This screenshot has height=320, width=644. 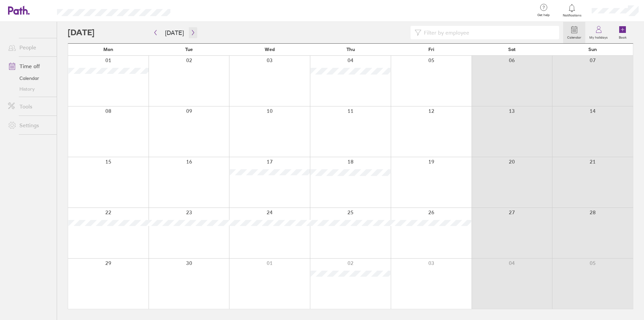 What do you see at coordinates (29, 125) in the screenshot?
I see `a: Settings` at bounding box center [29, 125].